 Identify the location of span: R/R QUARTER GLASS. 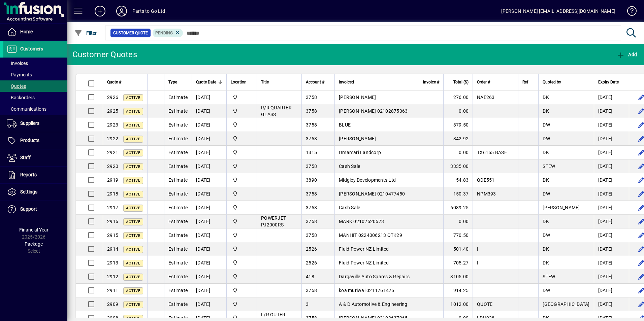
(276, 111).